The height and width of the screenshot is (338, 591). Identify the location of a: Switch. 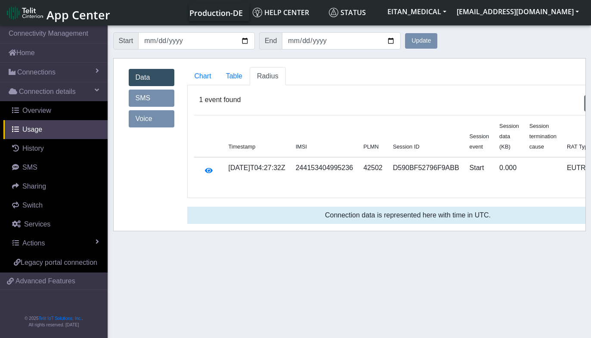
(56, 205).